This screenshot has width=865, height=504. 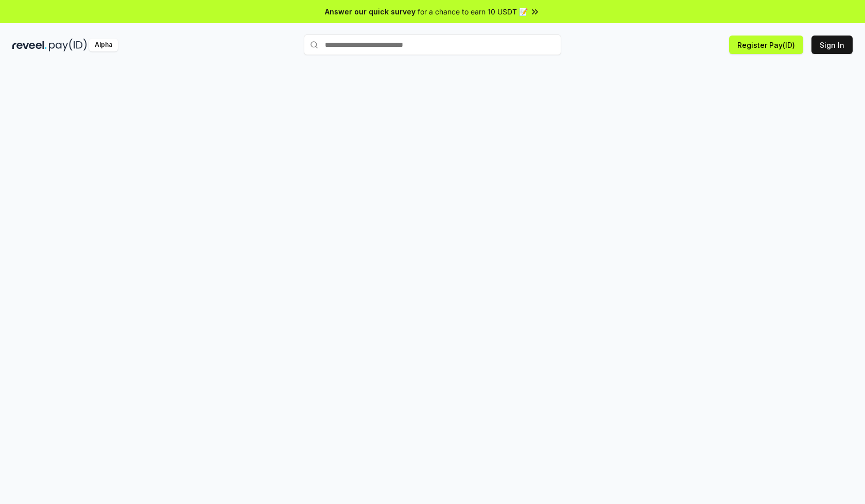 What do you see at coordinates (68, 45) in the screenshot?
I see `img: pay_id` at bounding box center [68, 45].